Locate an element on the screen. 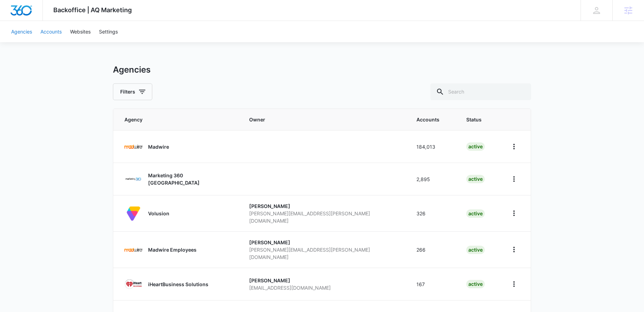  td: 184,013 is located at coordinates (433, 146).